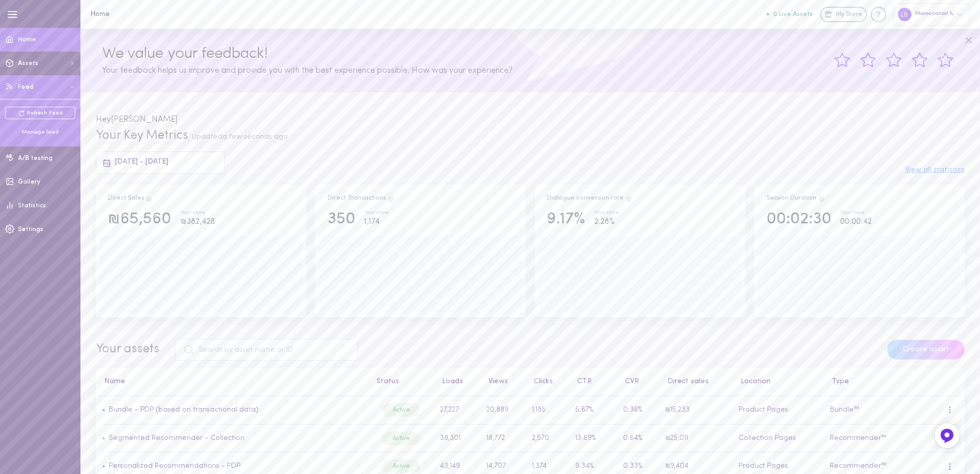 The width and height of the screenshot is (980, 474). Describe the element at coordinates (926, 350) in the screenshot. I see `button: Create asset` at that location.